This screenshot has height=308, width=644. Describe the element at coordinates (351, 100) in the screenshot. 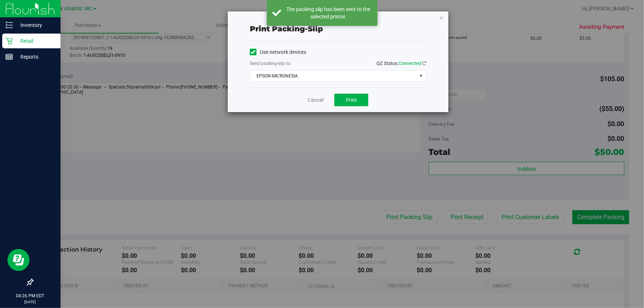

I see `button: Print` at that location.